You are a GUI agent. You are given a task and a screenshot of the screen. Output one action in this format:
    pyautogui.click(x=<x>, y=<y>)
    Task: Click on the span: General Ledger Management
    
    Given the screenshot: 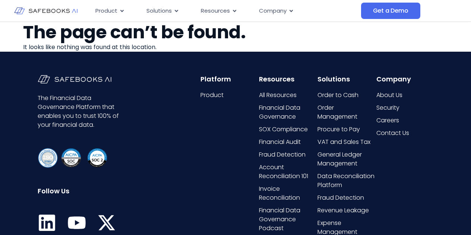 What is the action you would take?
    pyautogui.click(x=345, y=159)
    